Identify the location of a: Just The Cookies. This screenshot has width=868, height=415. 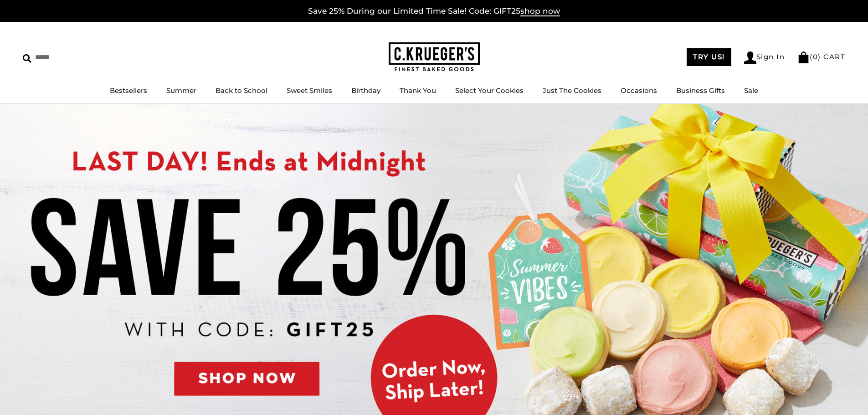
(572, 90).